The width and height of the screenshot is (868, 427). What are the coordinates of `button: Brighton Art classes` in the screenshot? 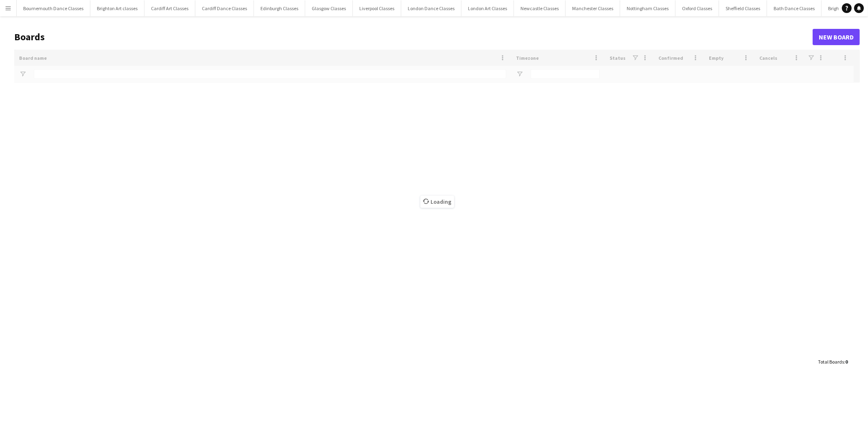 It's located at (118, 8).